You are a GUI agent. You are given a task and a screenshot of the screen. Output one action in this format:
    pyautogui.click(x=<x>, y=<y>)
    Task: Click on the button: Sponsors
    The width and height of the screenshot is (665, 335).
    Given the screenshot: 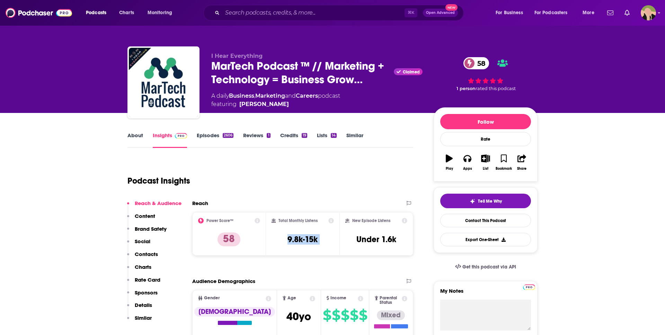 What is the action you would take?
    pyautogui.click(x=142, y=296)
    